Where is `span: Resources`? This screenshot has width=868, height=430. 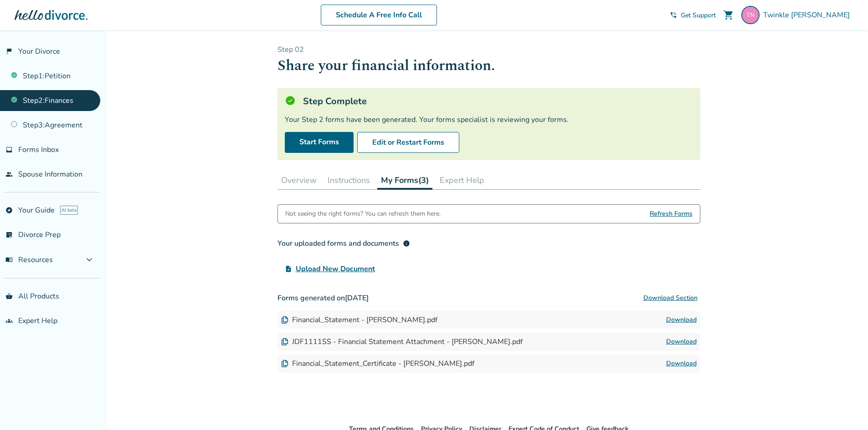 span: Resources is located at coordinates (29, 260).